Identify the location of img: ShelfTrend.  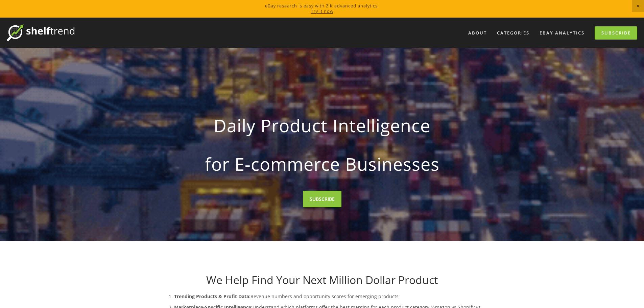
(41, 33).